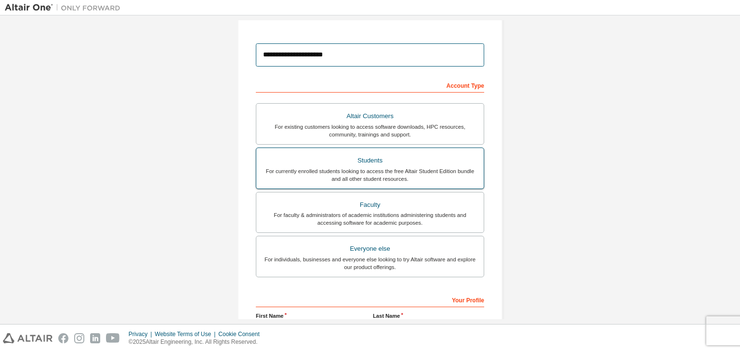  Describe the element at coordinates (370, 219) in the screenshot. I see `div: For faculty & administrators of academic institutions administering students and accessing softwa...` at that location.